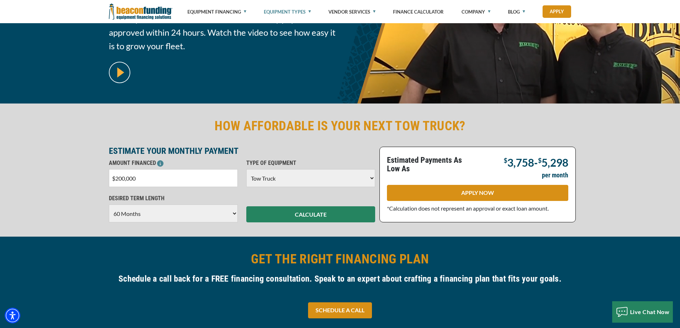  What do you see at coordinates (340, 279) in the screenshot?
I see `h4: Schedule a call back for a FREE financing consultation. Speak to an expert about crafting a finan...` at bounding box center [340, 279].